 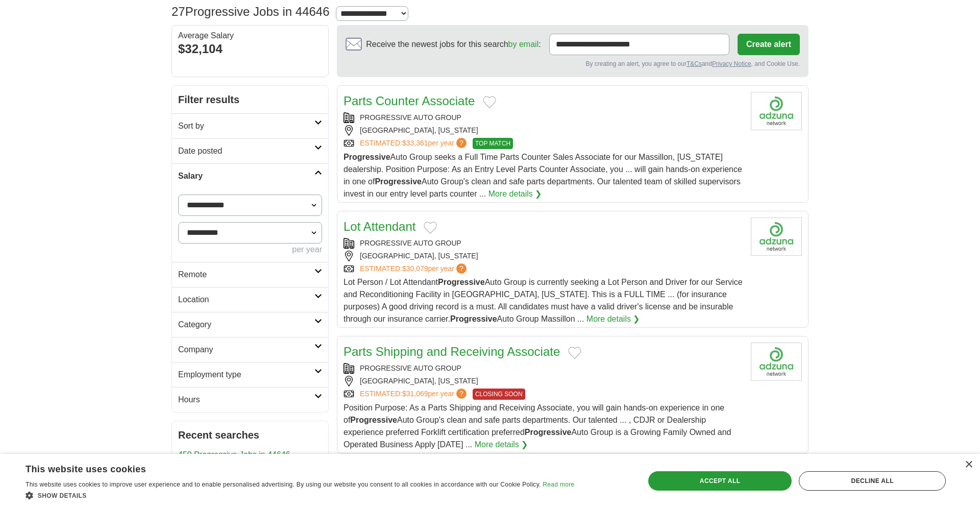 I want to click on h2: Recent searches, so click(x=250, y=435).